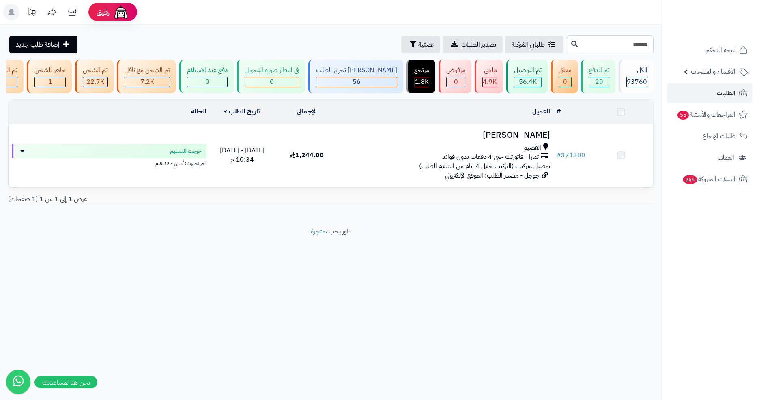 The width and height of the screenshot is (757, 400). Describe the element at coordinates (422, 82) in the screenshot. I see `span: 1.8K` at that location.